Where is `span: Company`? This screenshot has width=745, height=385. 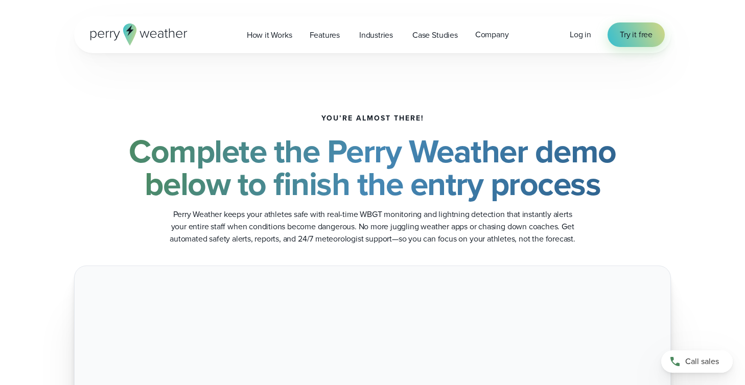 span: Company is located at coordinates (492, 35).